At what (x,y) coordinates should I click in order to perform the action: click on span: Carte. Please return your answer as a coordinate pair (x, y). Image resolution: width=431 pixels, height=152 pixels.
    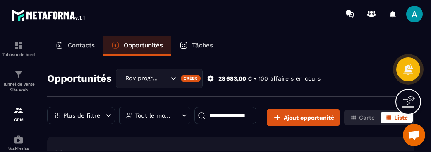
    Looking at the image, I should click on (367, 117).